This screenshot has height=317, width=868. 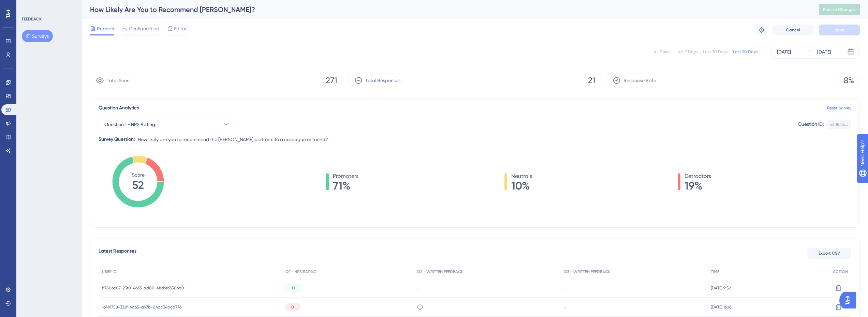 I want to click on div: b61184f6..., so click(x=838, y=124).